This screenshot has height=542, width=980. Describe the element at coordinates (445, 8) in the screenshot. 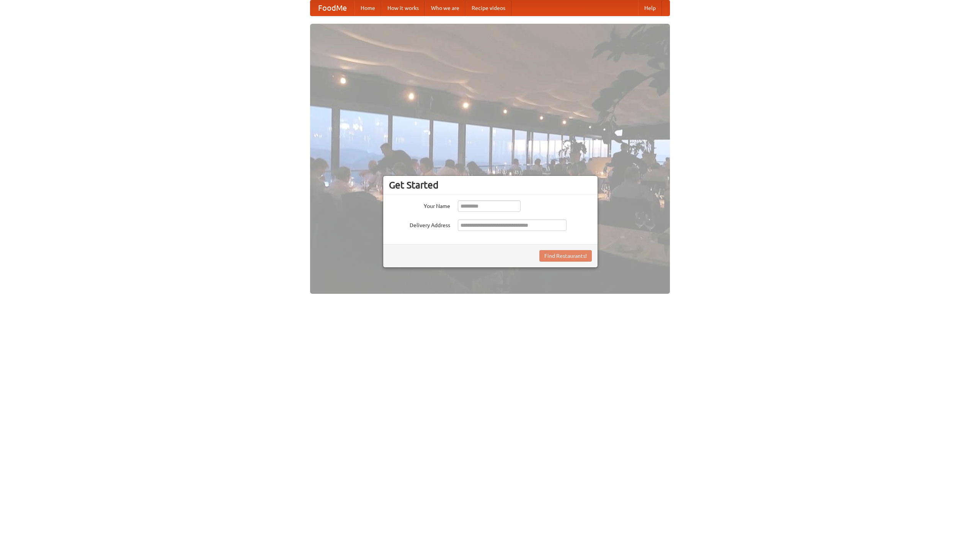

I see `a: Who we are` at that location.